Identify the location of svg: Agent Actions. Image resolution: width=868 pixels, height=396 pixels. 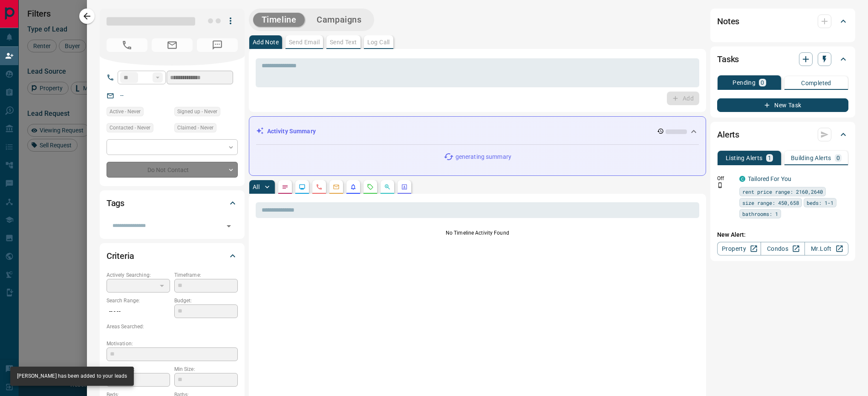
(404, 187).